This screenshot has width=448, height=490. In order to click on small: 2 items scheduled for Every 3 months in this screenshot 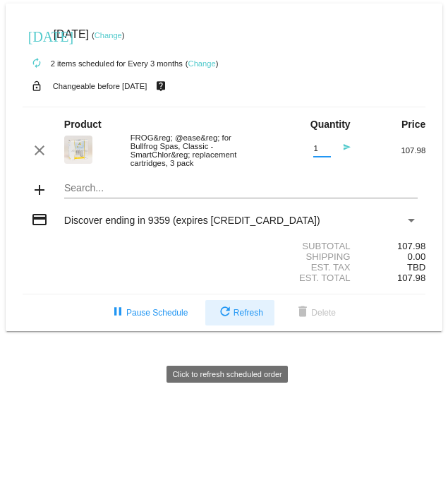, I will do `click(102, 64)`.